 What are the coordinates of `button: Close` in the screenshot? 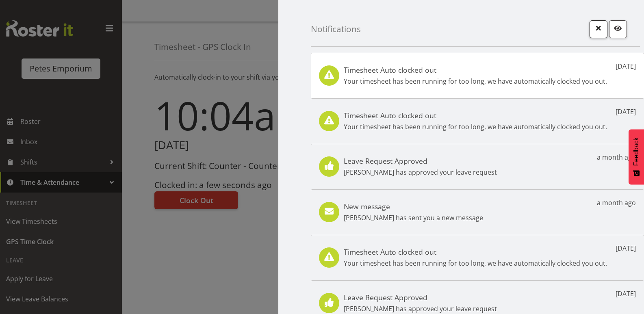 It's located at (598, 29).